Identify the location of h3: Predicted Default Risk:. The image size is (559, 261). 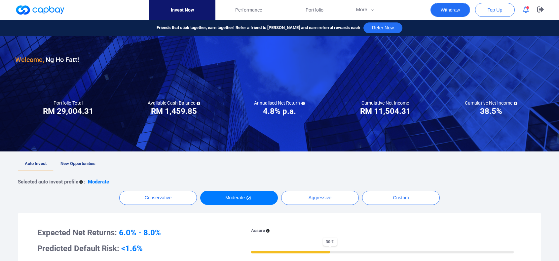
(135, 249).